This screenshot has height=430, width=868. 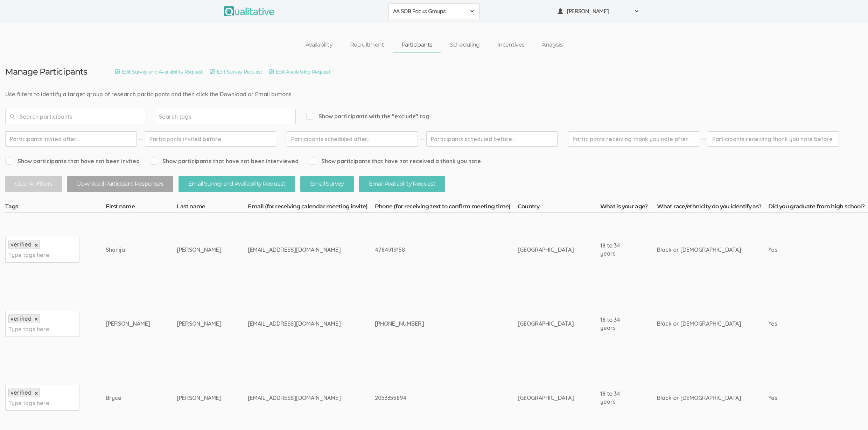 What do you see at coordinates (72, 161) in the screenshot?
I see `span: Show participants that have not been invited` at bounding box center [72, 161].